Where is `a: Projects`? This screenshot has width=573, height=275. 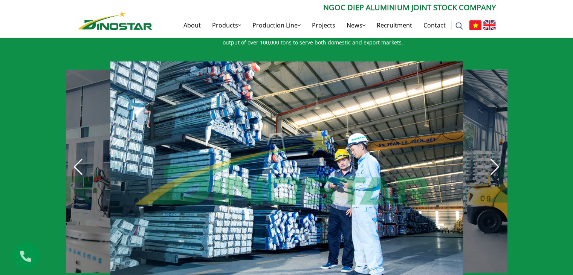
a: Projects is located at coordinates (323, 25).